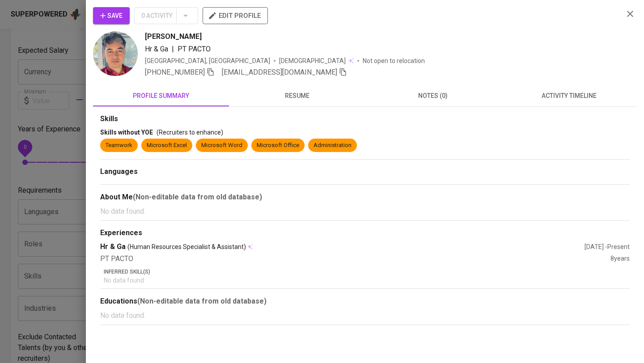 The height and width of the screenshot is (363, 644). Describe the element at coordinates (111, 16) in the screenshot. I see `span: Save` at that location.